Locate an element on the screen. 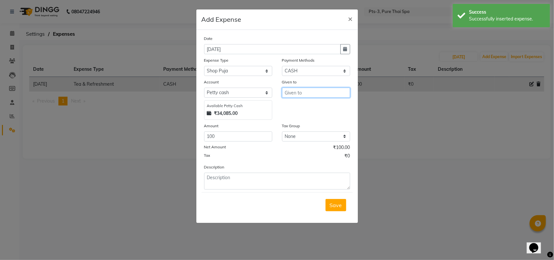  label: Tax Group is located at coordinates (291, 126).